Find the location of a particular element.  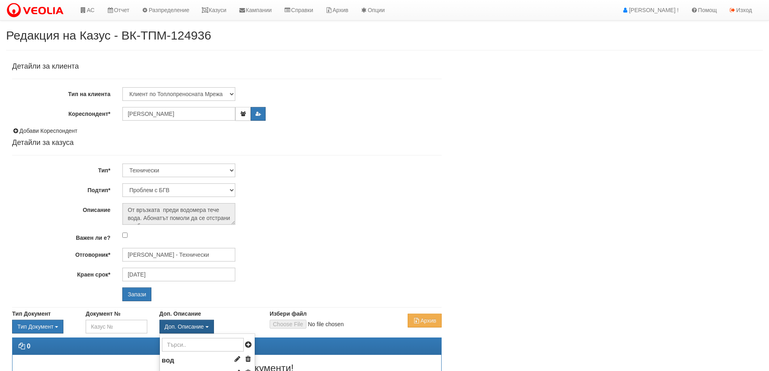

label: Описание is located at coordinates (61, 208).